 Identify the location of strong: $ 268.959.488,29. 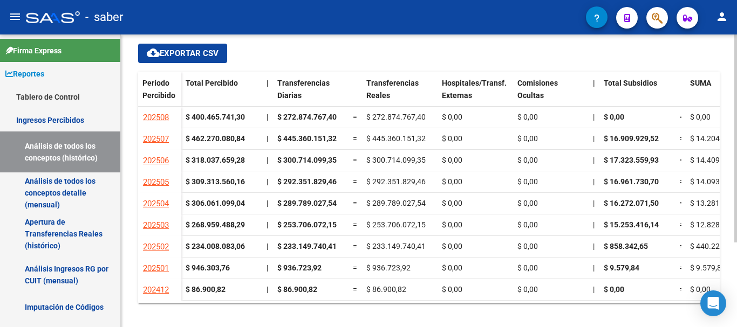
(215, 225).